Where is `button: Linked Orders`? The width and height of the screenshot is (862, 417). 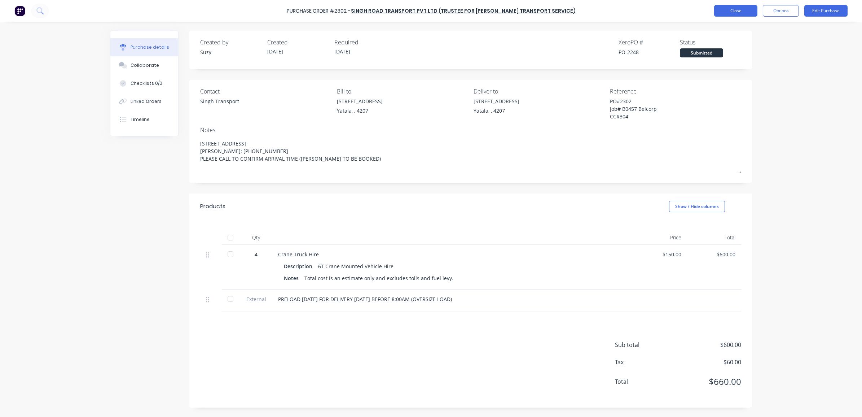
button: Linked Orders is located at coordinates (144, 101).